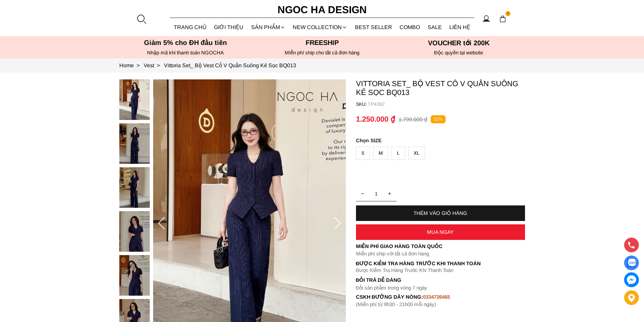  What do you see at coordinates (322, 52) in the screenshot?
I see `h6: MIễn phí ship cho tất cả đơn hàng` at bounding box center [322, 52].